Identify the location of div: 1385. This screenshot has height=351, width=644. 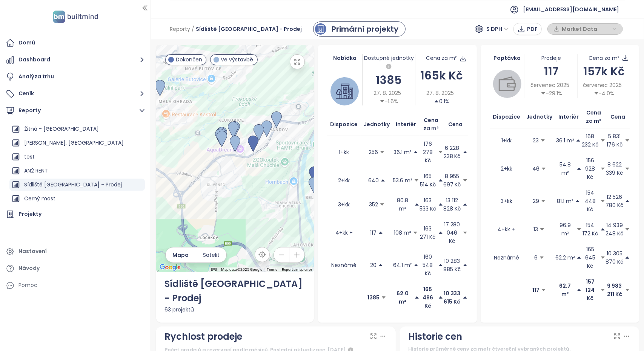
(389, 80).